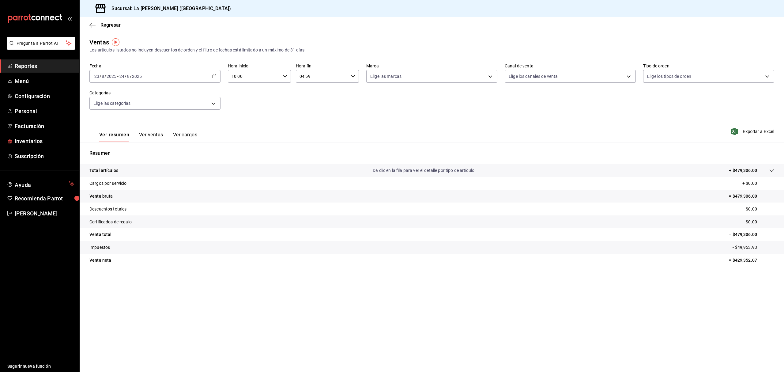 The width and height of the screenshot is (784, 372). Describe the element at coordinates (709, 66) in the screenshot. I see `label: Tipo de orden` at that location.